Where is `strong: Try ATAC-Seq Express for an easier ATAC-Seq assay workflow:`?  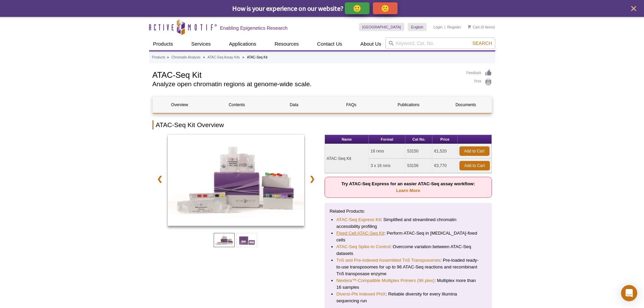 strong: Try ATAC-Seq Express for an easier ATAC-Seq assay workflow: is located at coordinates (408, 187).